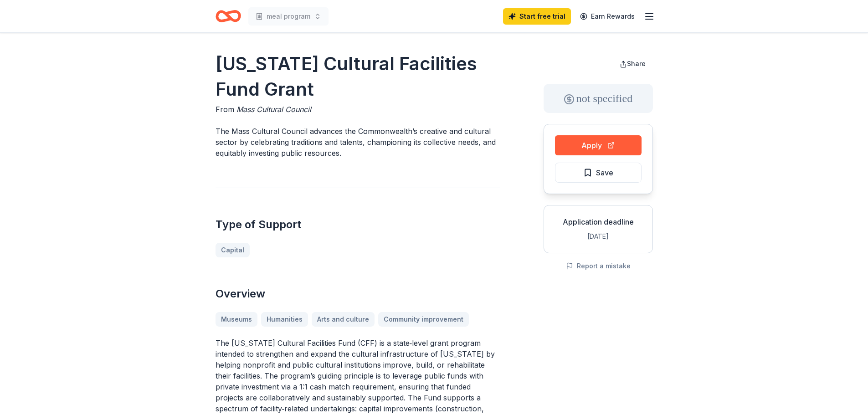 The width and height of the screenshot is (868, 415). Describe the element at coordinates (228, 16) in the screenshot. I see `a: Home` at that location.